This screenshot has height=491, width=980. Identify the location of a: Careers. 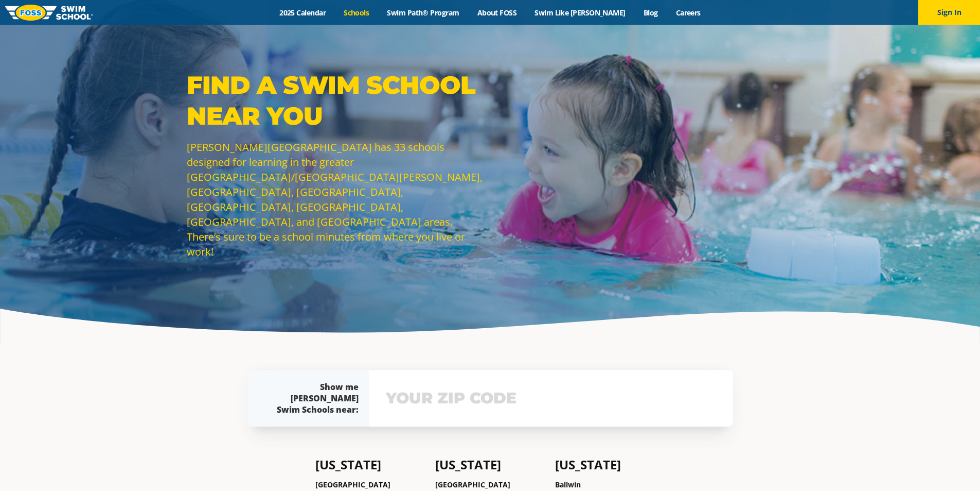
(688, 12).